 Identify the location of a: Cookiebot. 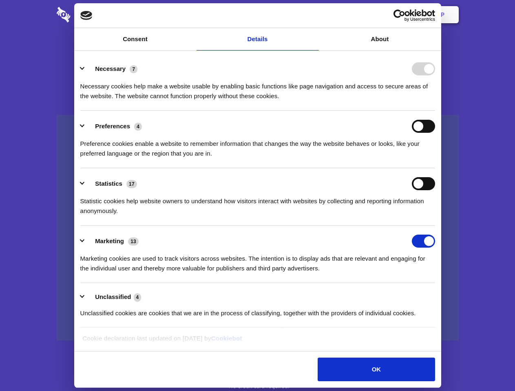
(227, 338).